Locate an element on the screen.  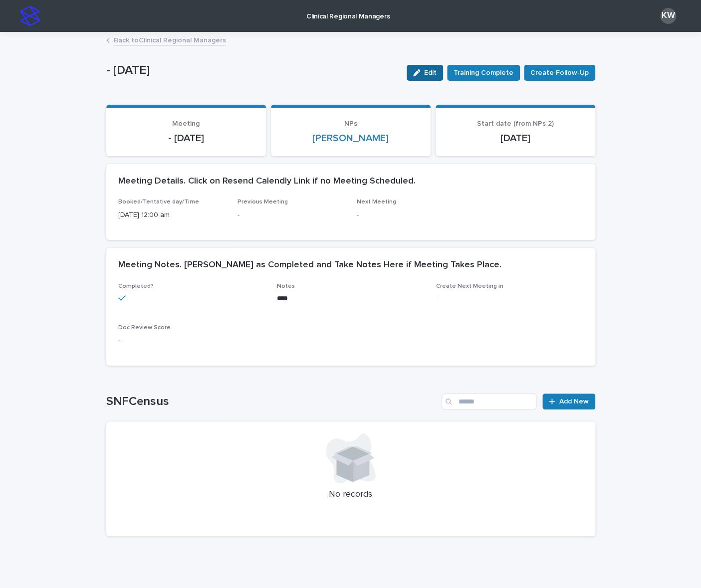
span: Notes is located at coordinates (286, 286).